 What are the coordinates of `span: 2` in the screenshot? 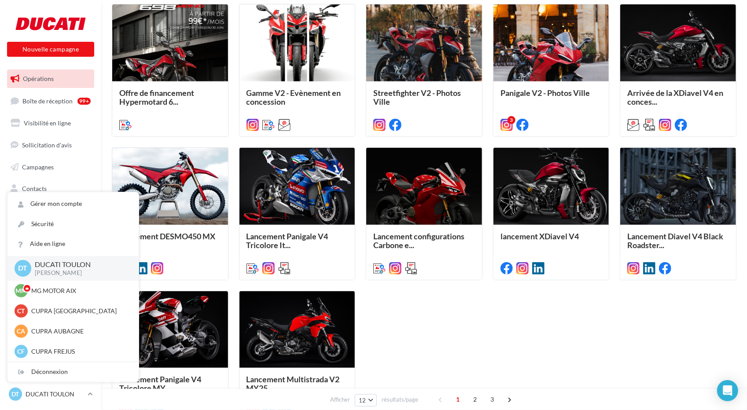 It's located at (475, 400).